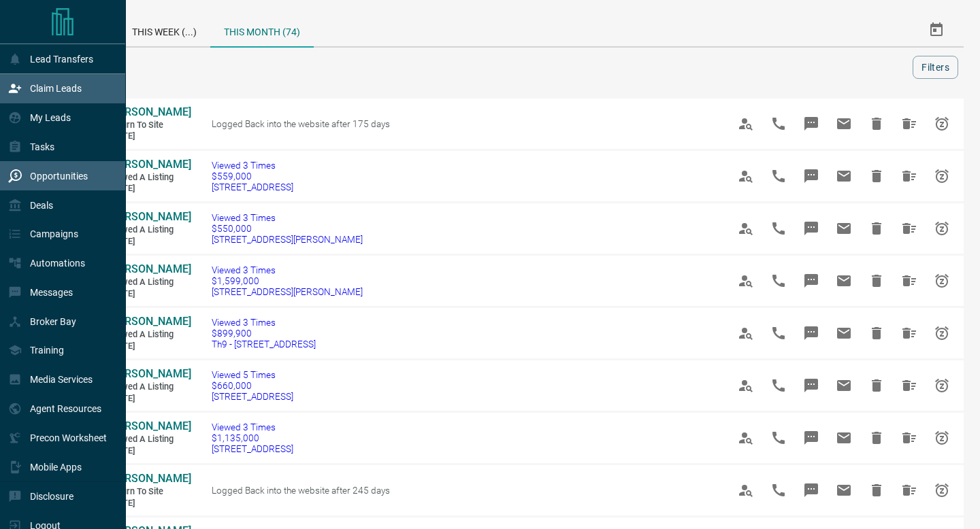 The image size is (980, 529). What do you see at coordinates (252, 375) in the screenshot?
I see `span: Viewed 5 Times` at bounding box center [252, 375].